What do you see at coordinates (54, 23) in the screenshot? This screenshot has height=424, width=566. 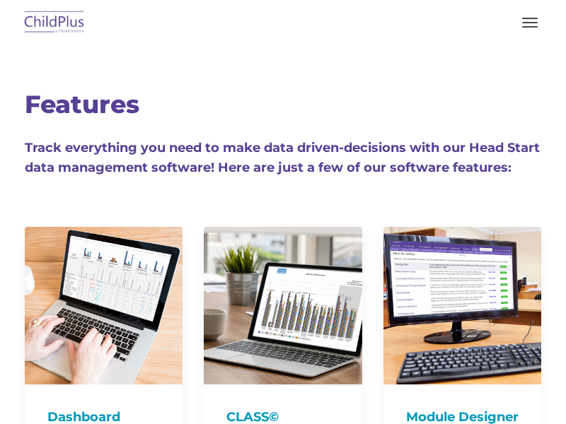 I see `img: ChildPlus by Procare Solutions` at bounding box center [54, 23].